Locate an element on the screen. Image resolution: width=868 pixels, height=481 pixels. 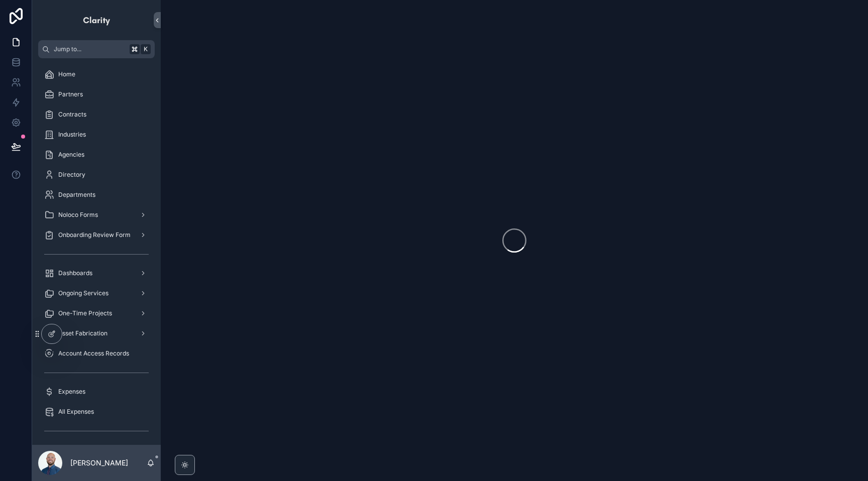
a: All Expenses is located at coordinates (96, 412).